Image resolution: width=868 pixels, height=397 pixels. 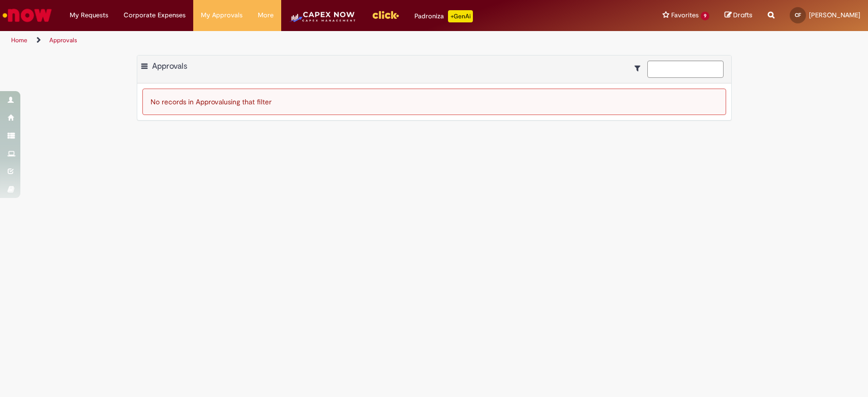 What do you see at coordinates (289, 40) in the screenshot?
I see `ul: Page breadcrumbs` at bounding box center [289, 40].